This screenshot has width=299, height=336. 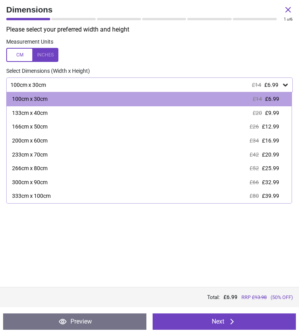 I want to click on span: £ 13.98, so click(x=260, y=297).